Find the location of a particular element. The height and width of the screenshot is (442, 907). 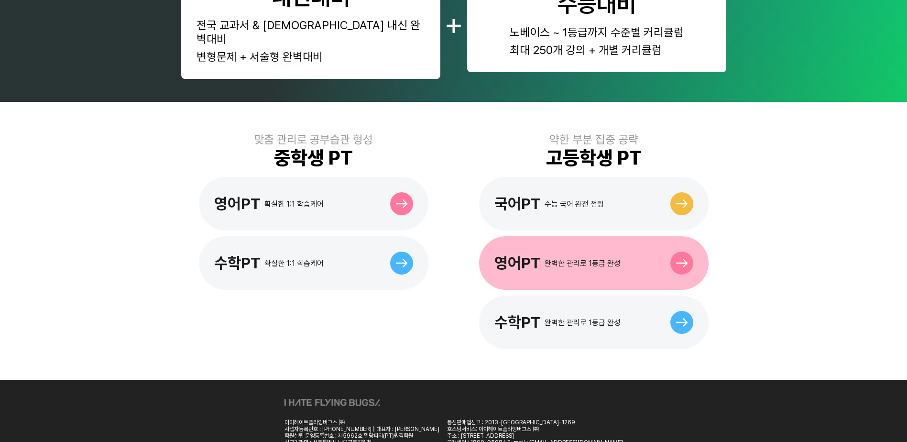

div: 호스팅서비스: 아이헤이트플라잉버그스 ㈜ is located at coordinates (535, 429).